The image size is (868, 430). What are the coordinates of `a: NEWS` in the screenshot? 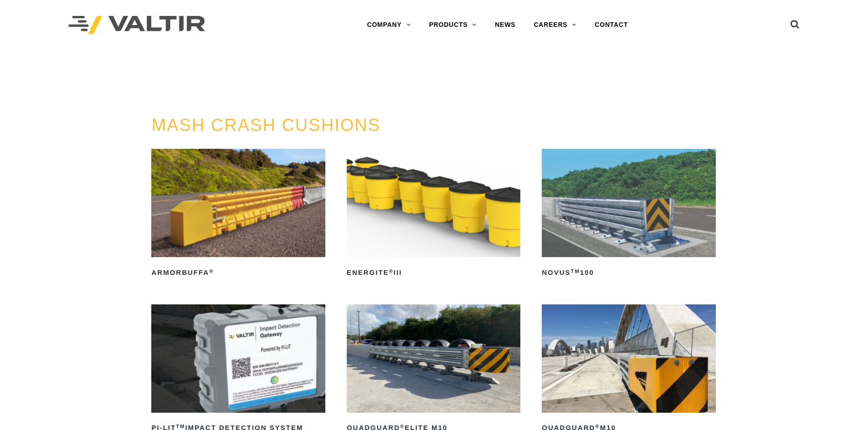 It's located at (505, 25).